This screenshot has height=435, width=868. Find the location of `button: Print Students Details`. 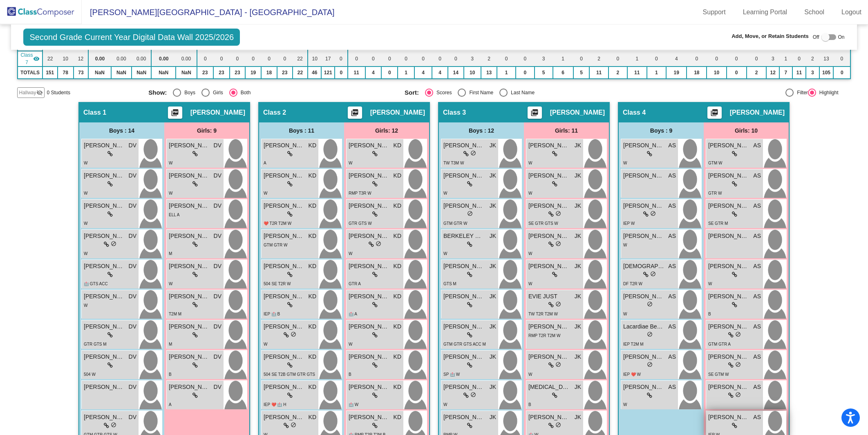

button: Print Students Details is located at coordinates (175, 113).